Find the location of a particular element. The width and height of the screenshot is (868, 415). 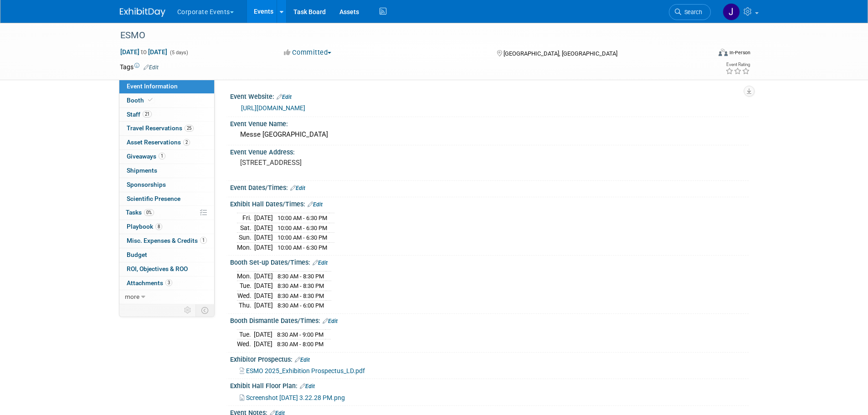

div: Exhibit Hall Dates/Times: is located at coordinates (489, 203).